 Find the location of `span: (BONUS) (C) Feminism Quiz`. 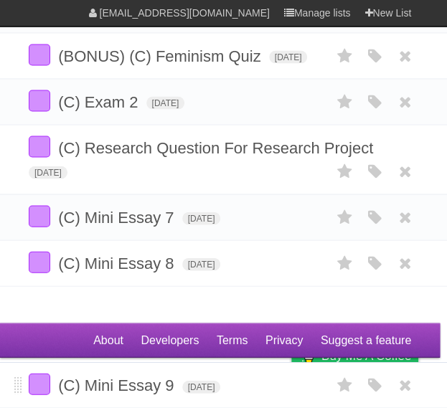

span: (BONUS) (C) Feminism Quiz is located at coordinates (161, 55).